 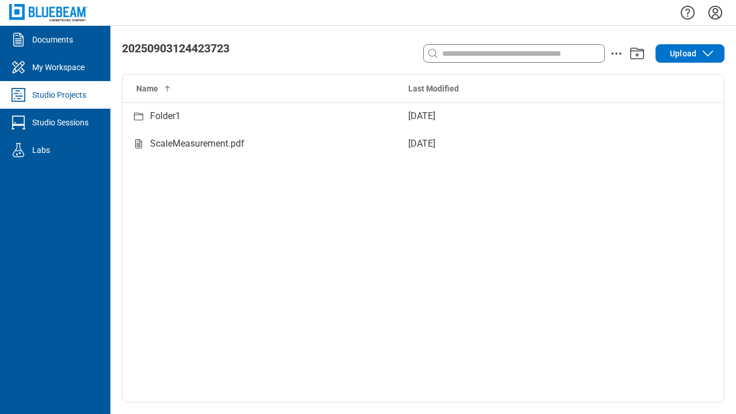 I want to click on svg: Labs, so click(x=18, y=150).